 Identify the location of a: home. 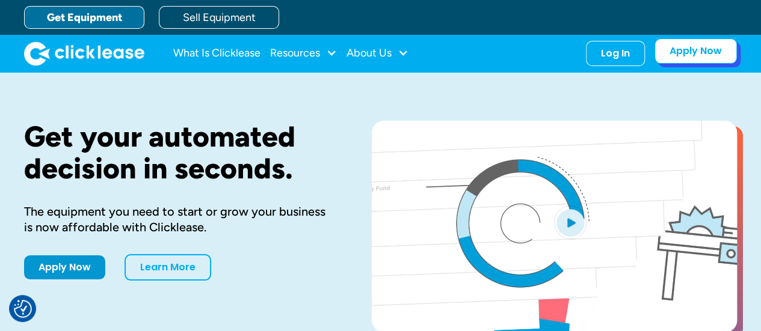
(84, 54).